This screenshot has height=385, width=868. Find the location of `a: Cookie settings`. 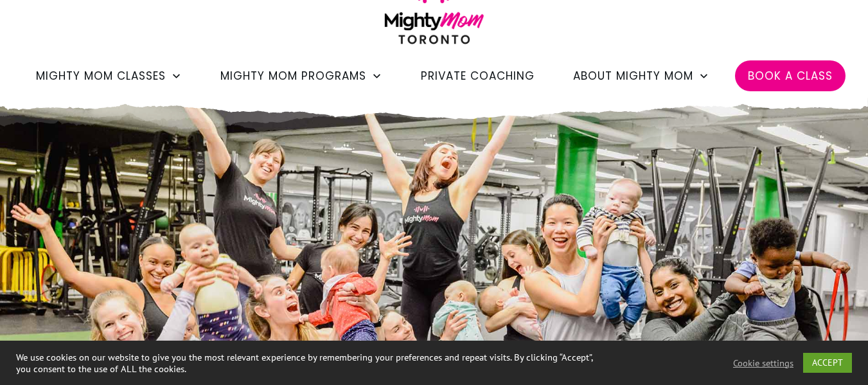

a: Cookie settings is located at coordinates (763, 363).